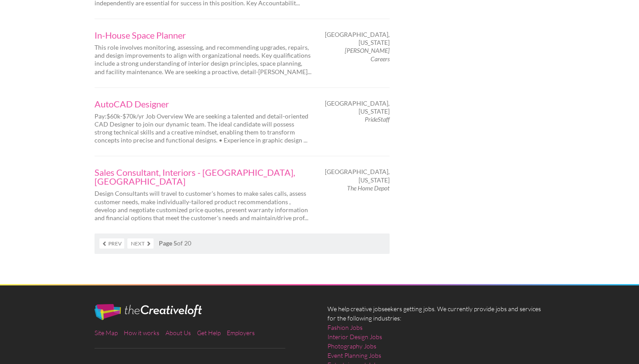 This screenshot has width=639, height=364. I want to click on a: Event Planning Jobs, so click(354, 355).